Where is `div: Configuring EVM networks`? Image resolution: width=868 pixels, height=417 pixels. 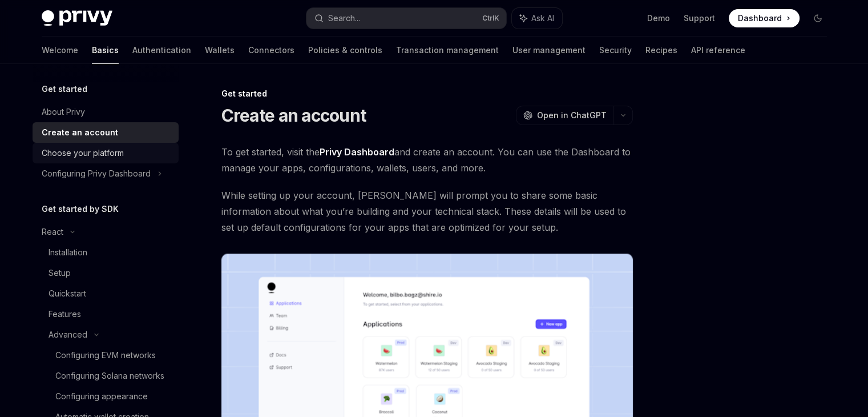 div: Configuring EVM networks is located at coordinates (106, 355).